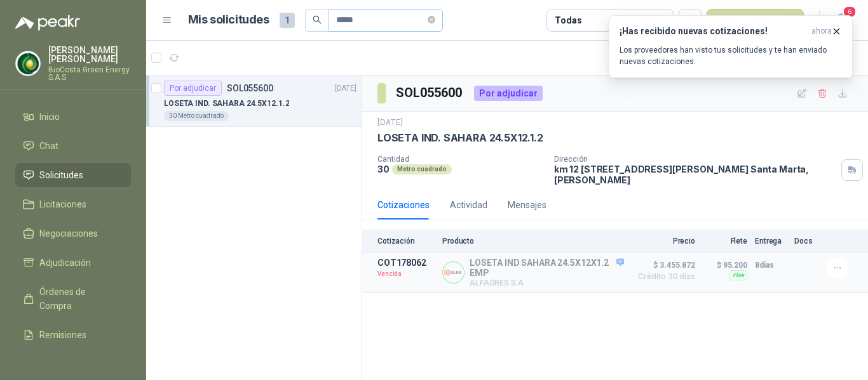 The width and height of the screenshot is (868, 380). Describe the element at coordinates (850, 11) in the screenshot. I see `span: 6` at that location.